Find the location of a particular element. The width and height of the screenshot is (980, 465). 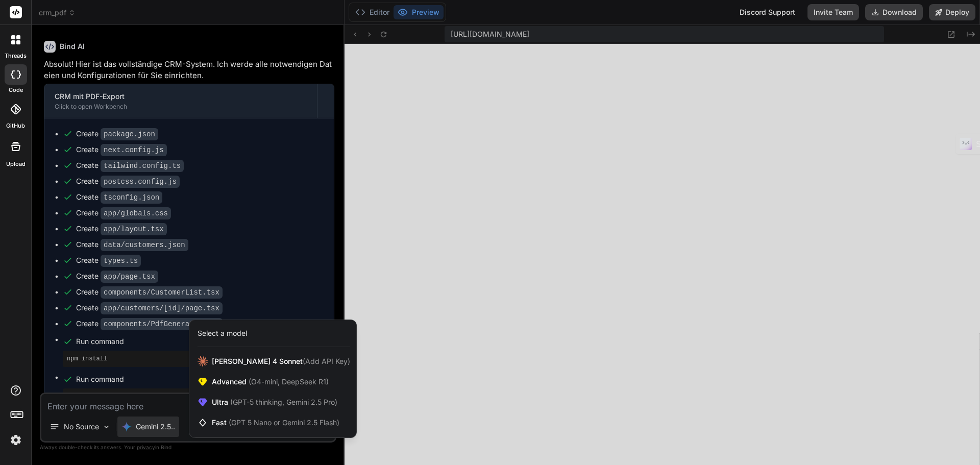

span: (GPT 5 Nano or Gemini 2.5 Flash) is located at coordinates (284, 422).